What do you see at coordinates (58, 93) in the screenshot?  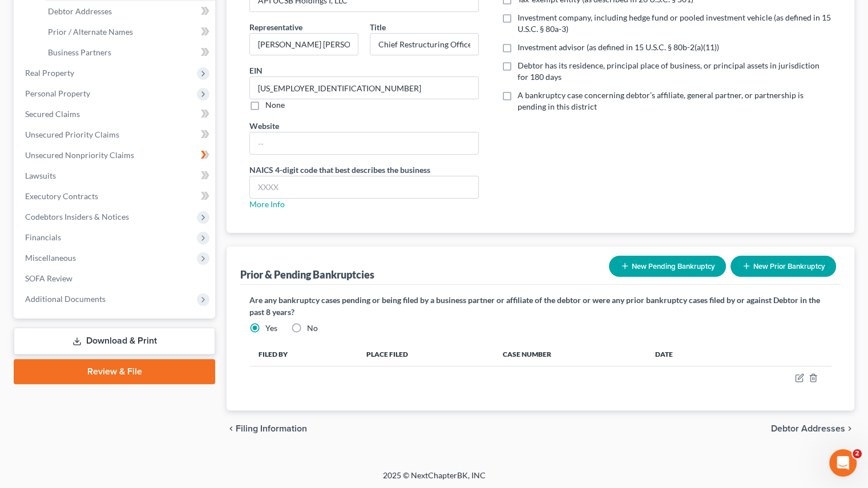 I see `span: Personal Property` at bounding box center [58, 93].